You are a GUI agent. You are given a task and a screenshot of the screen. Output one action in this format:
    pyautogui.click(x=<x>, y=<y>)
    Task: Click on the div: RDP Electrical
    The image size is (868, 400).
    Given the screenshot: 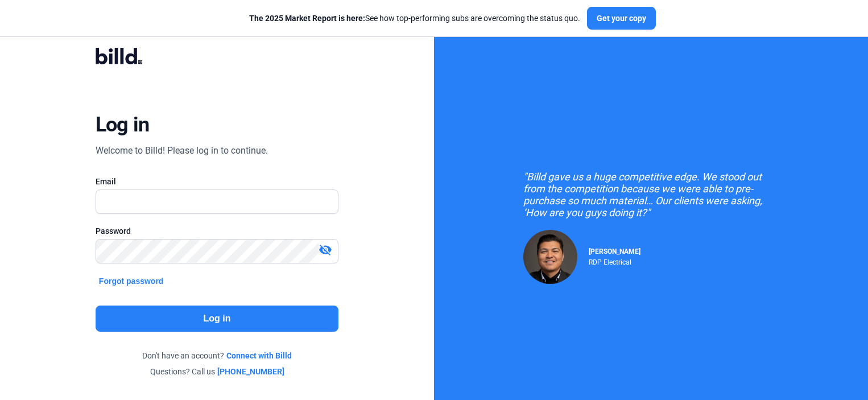 What is the action you would take?
    pyautogui.click(x=615, y=261)
    